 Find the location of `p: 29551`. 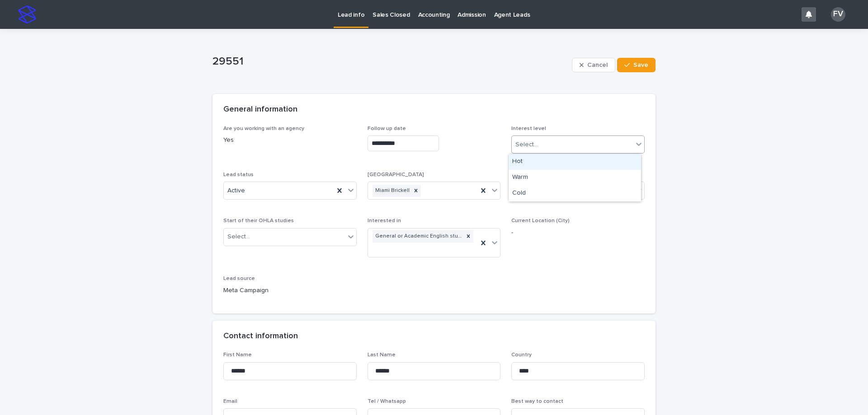

p: 29551 is located at coordinates (390, 61).